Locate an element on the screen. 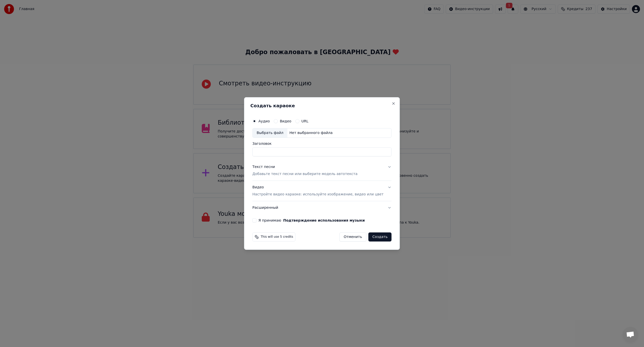  label: URL is located at coordinates (305, 121).